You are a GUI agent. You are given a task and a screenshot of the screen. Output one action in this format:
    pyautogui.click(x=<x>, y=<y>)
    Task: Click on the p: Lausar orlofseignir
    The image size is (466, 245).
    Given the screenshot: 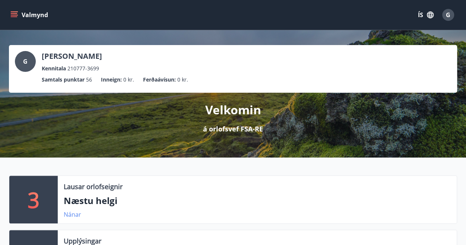 What is the action you would take?
    pyautogui.click(x=93, y=187)
    